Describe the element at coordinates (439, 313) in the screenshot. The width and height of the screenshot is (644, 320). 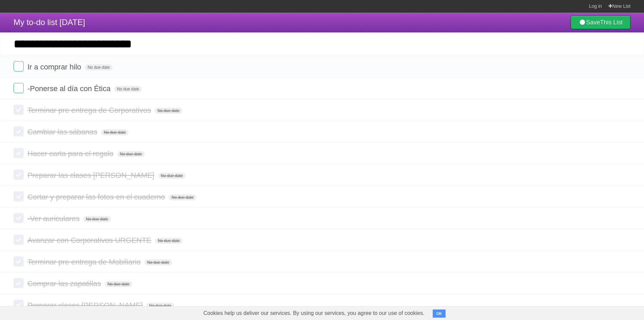
I see `button: OK` at that location.